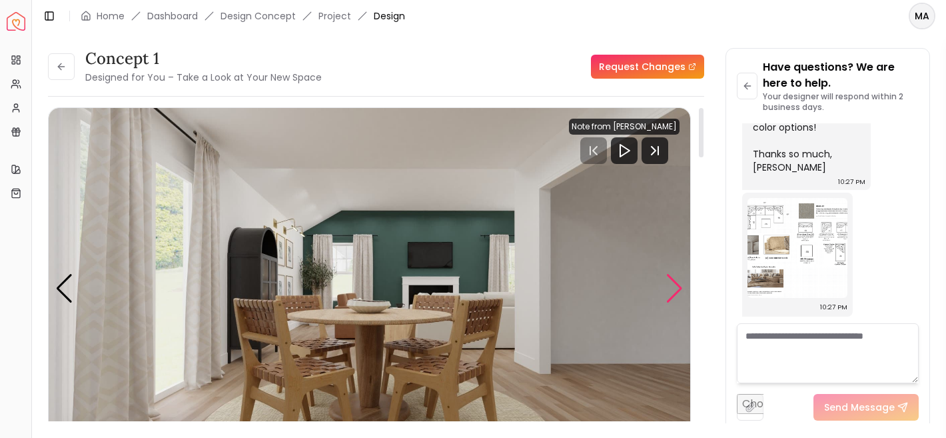 This screenshot has height=438, width=946. I want to click on p: Have questions? We are here to help., so click(840, 75).